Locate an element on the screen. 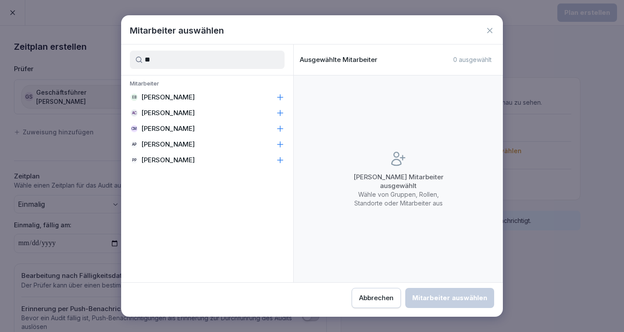 This screenshot has width=624, height=332. p: Mitarbeiter is located at coordinates (207, 85).